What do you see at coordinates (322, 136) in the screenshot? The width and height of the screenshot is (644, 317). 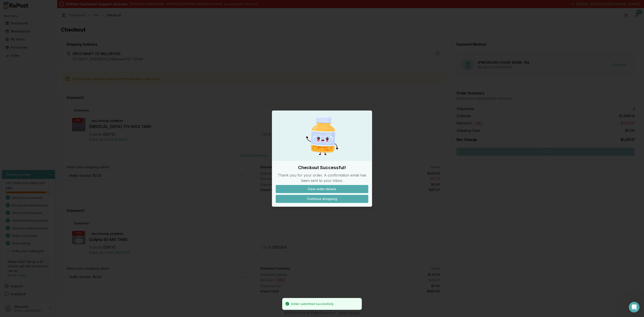 I see `img: Happy Pill Bottle` at bounding box center [322, 136].